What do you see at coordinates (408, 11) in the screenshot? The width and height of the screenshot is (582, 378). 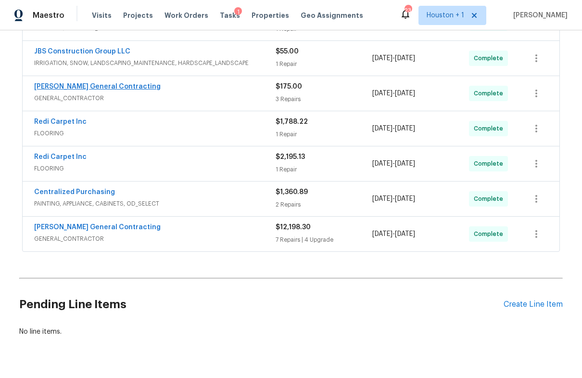 I see `div: 23` at bounding box center [408, 11].